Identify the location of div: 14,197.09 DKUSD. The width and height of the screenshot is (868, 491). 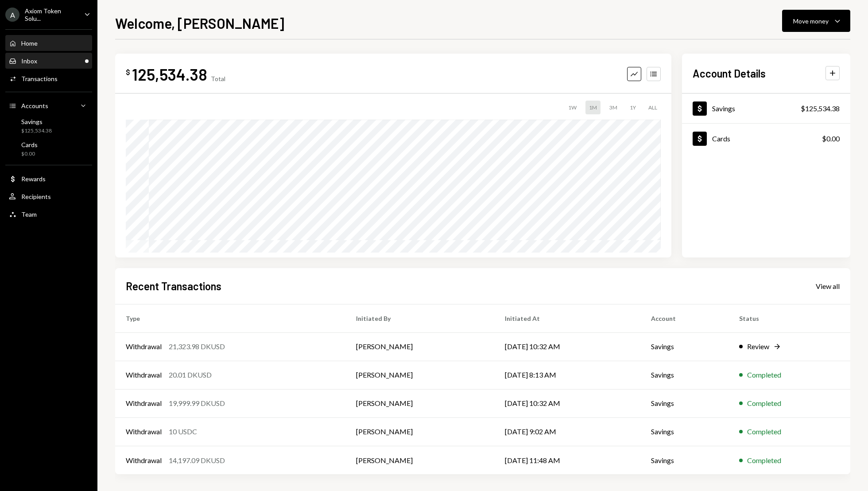
(196, 460).